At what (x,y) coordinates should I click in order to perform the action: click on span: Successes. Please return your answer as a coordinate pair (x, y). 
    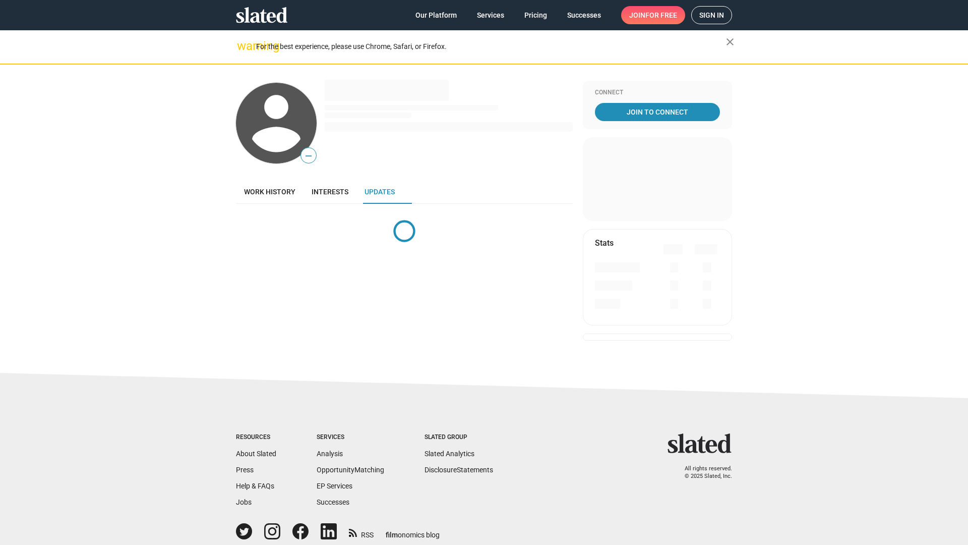
    Looking at the image, I should click on (584, 15).